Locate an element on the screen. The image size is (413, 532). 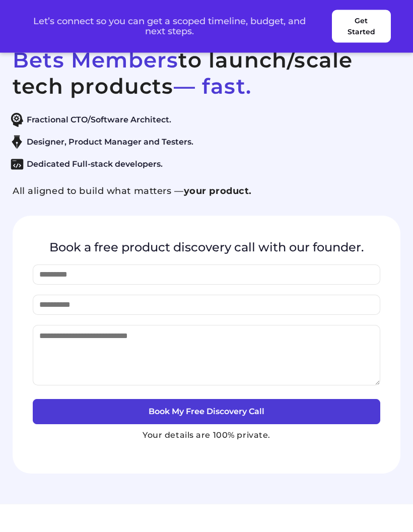
li: Dedicated Full-stack developers. is located at coordinates (201, 165).